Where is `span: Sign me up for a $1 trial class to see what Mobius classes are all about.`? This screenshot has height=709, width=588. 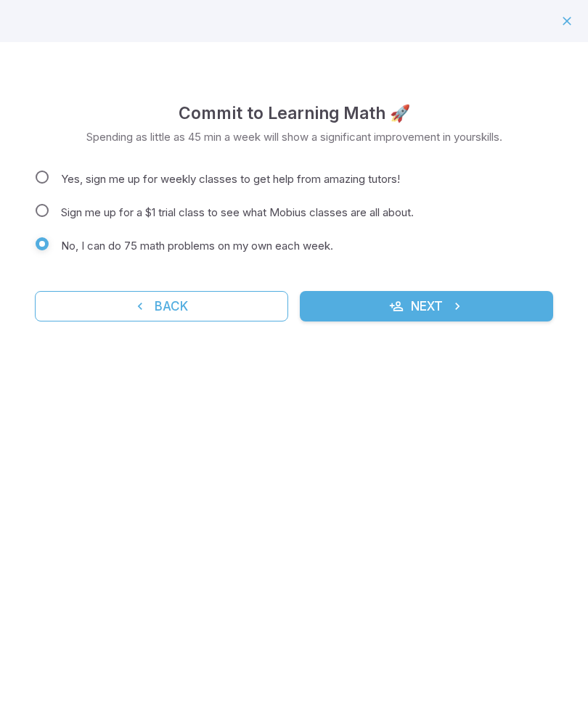
span: Sign me up for a $1 trial class to see what Mobius classes are all about. is located at coordinates (238, 213).